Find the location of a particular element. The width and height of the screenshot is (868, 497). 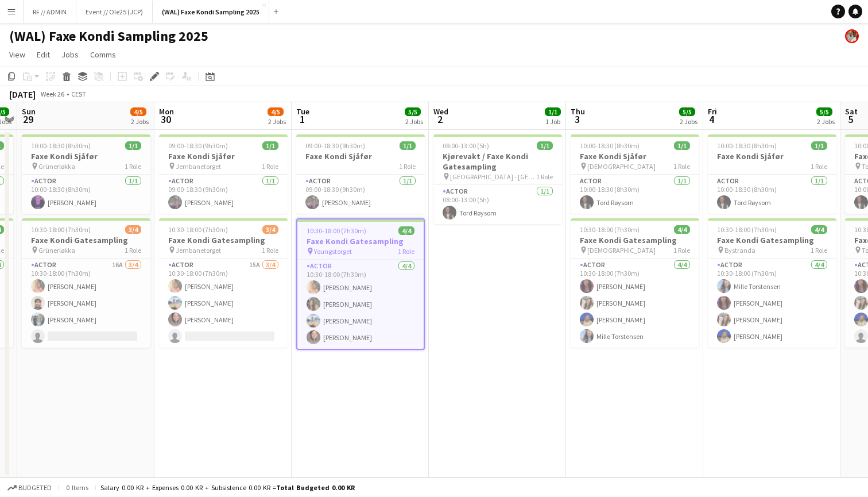

span: 5/5 is located at coordinates (687, 111).